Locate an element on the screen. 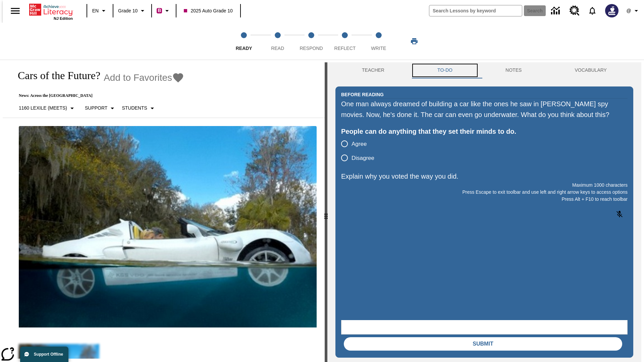  p: Students is located at coordinates (134, 107).